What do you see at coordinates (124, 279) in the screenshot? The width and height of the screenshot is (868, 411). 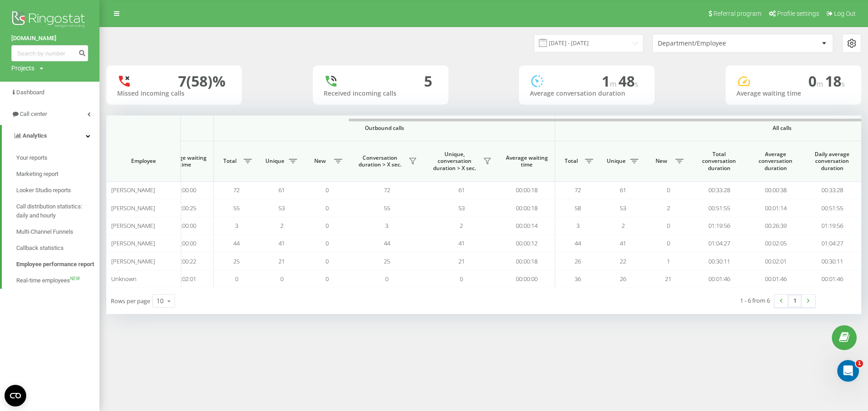 I see `span: Unknown` at bounding box center [124, 279].